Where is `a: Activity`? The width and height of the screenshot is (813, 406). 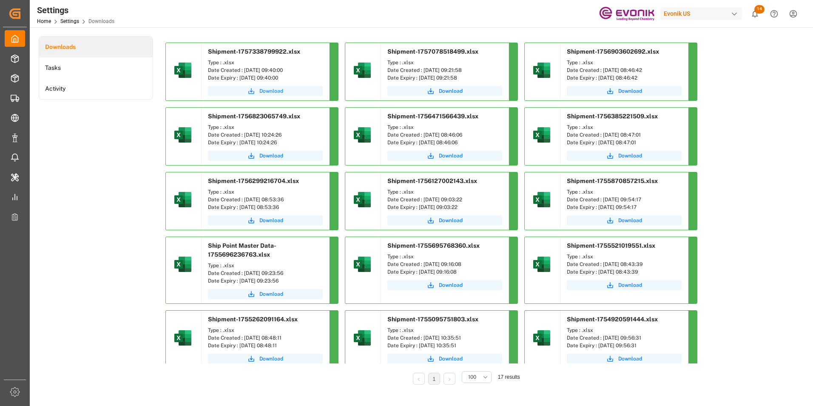
a: Activity is located at coordinates (96, 88).